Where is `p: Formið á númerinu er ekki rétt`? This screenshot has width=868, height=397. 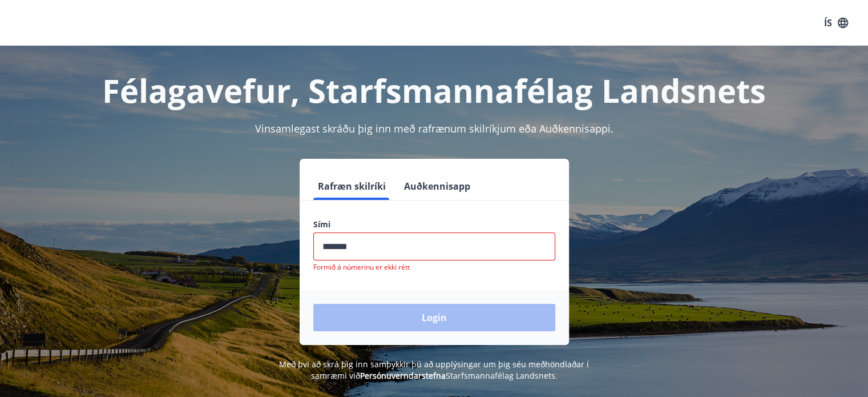 p: Formið á númerinu er ekki rétt is located at coordinates (435, 268).